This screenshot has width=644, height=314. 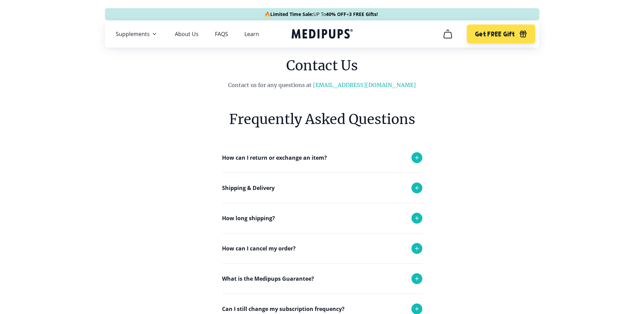 I want to click on a: Learn, so click(x=252, y=34).